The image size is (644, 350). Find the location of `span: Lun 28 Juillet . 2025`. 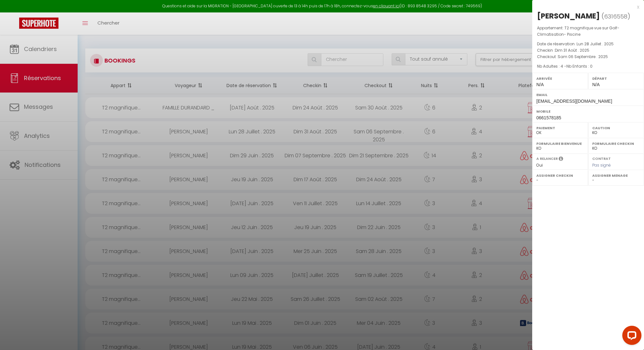

span: Lun 28 Juillet . 2025 is located at coordinates (595, 44).